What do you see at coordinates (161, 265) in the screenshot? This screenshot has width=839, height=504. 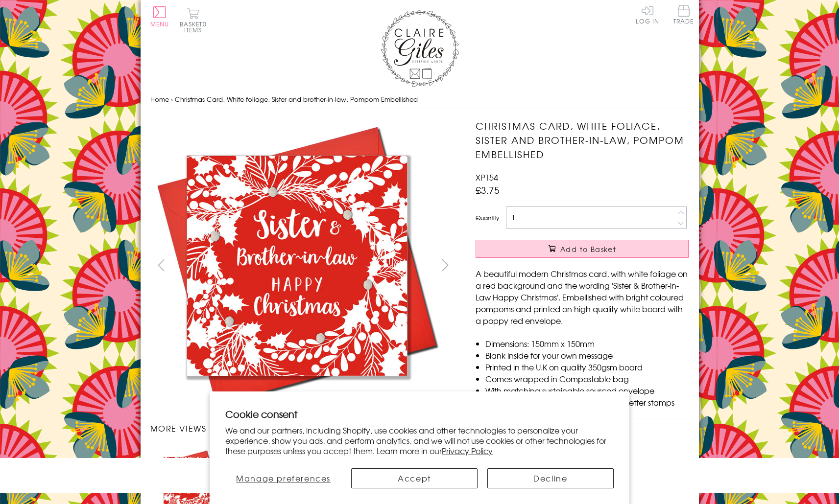 I see `button: prev` at bounding box center [161, 265].